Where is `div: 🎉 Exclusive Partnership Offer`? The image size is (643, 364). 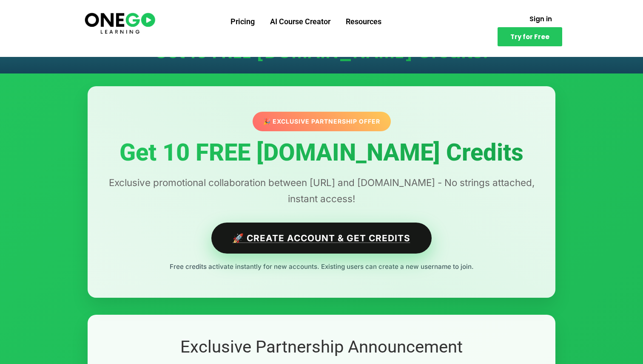
div: 🎉 Exclusive Partnership Offer is located at coordinates (322, 122).